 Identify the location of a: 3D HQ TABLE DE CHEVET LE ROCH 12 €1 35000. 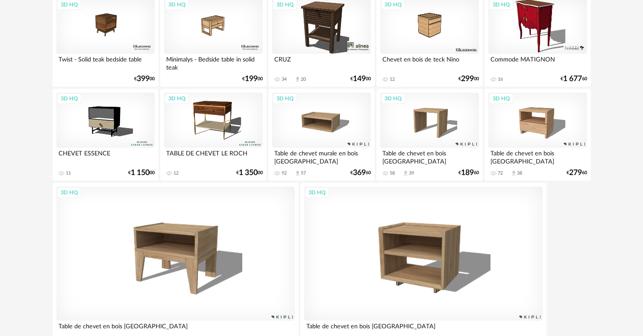
(213, 135).